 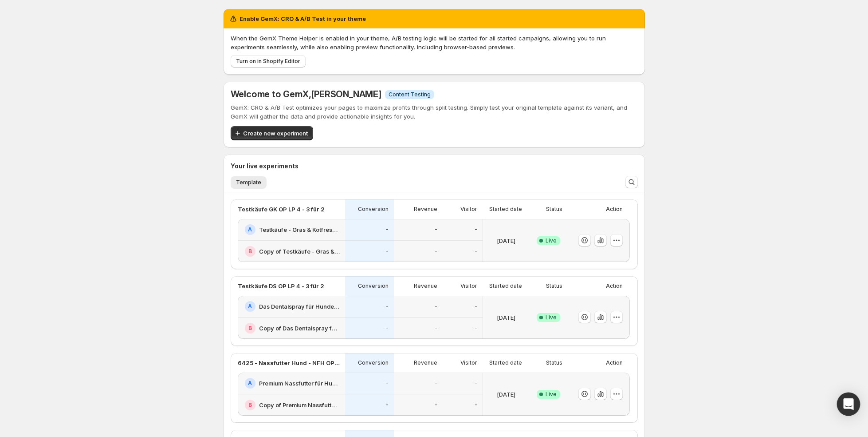 What do you see at coordinates (434, 112) in the screenshot?
I see `p: GemX: CRO & A/B Test optimizes your pages to maximize profits through split testing. Simply test ...` at bounding box center [434, 112].